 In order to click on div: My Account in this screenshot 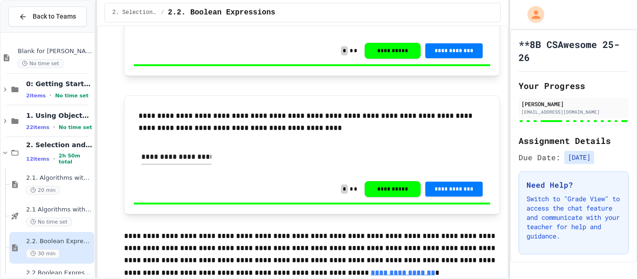, I will do `click(532, 14)`.